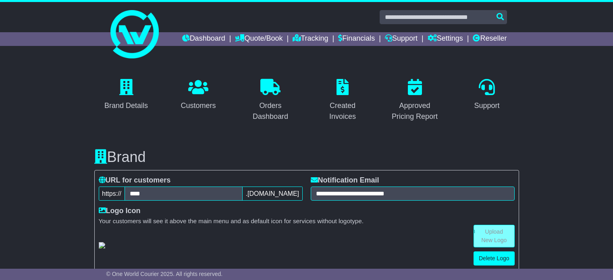  What do you see at coordinates (415, 111) in the screenshot?
I see `div: Approved Pricing Report` at bounding box center [415, 111].